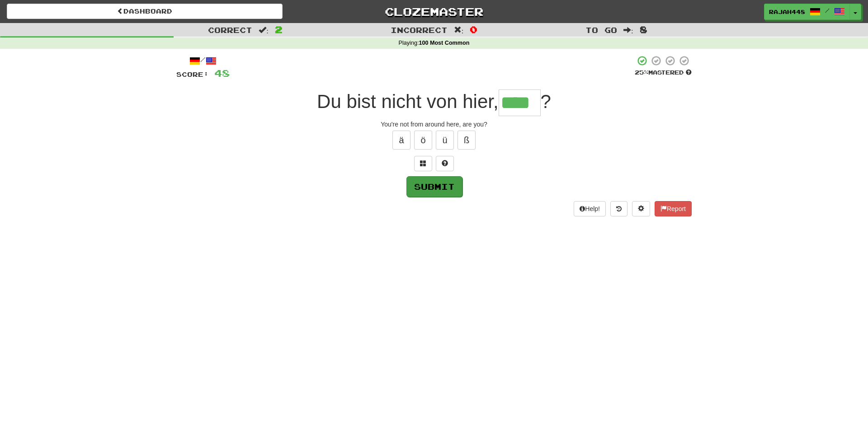 The width and height of the screenshot is (868, 427). Describe the element at coordinates (278, 29) in the screenshot. I see `span: 2` at that location.